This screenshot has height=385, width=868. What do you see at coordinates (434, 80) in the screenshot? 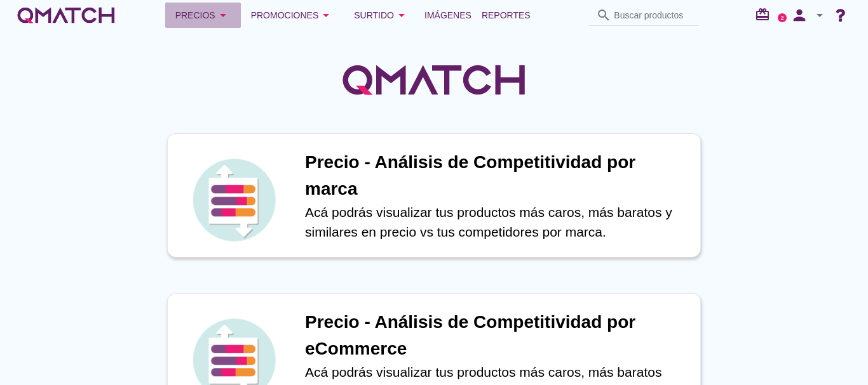
I see `img: QMatchLogo` at bounding box center [434, 80].